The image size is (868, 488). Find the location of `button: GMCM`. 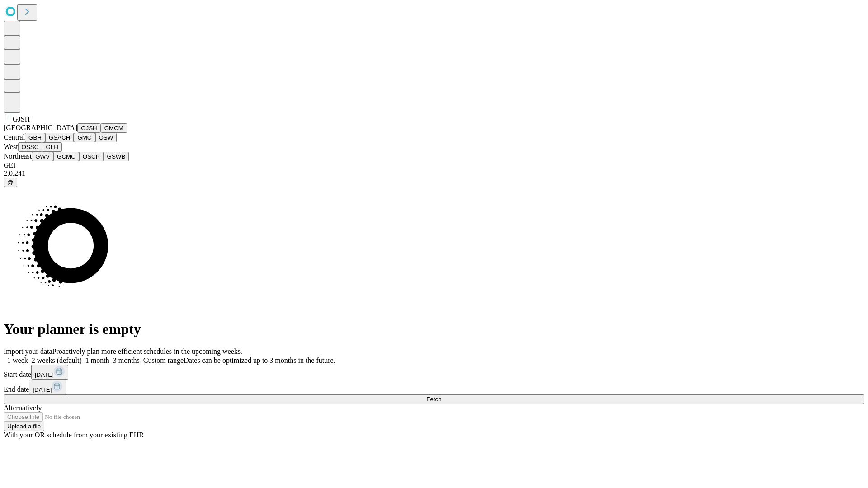

button: GMCM is located at coordinates (114, 128).